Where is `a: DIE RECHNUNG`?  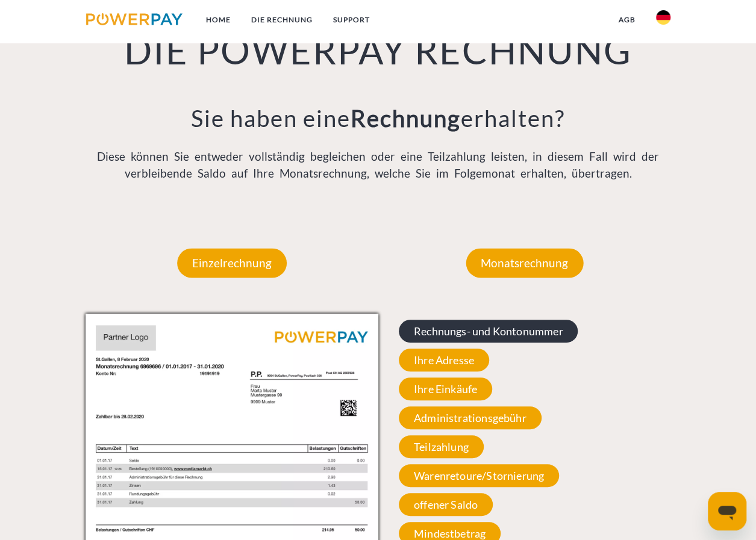 a: DIE RECHNUNG is located at coordinates (281, 20).